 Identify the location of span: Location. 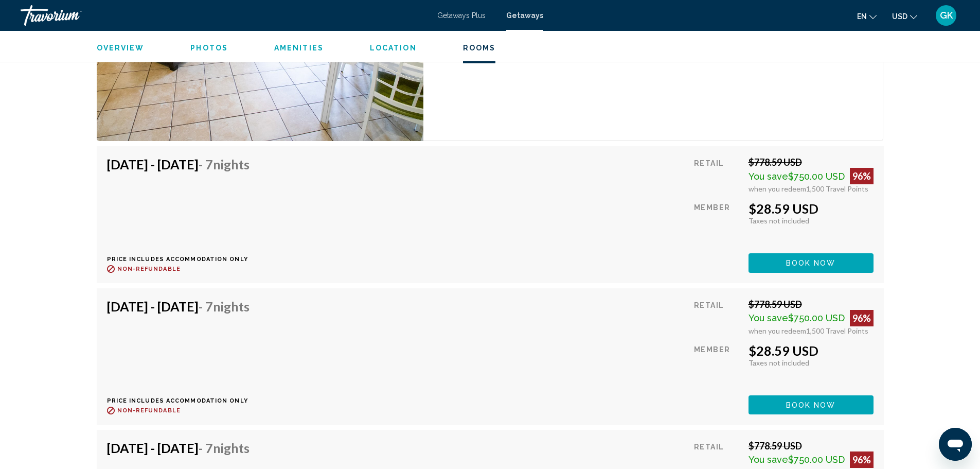
(393, 48).